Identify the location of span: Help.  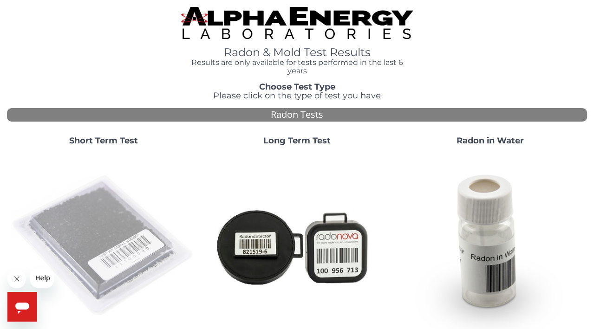
(13, 10).